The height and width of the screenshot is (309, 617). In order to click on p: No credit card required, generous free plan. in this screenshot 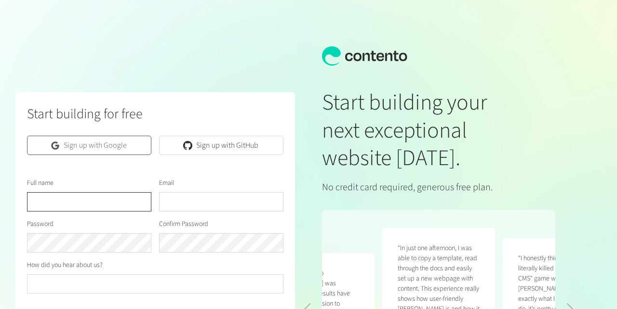, I will do `click(439, 187)`.